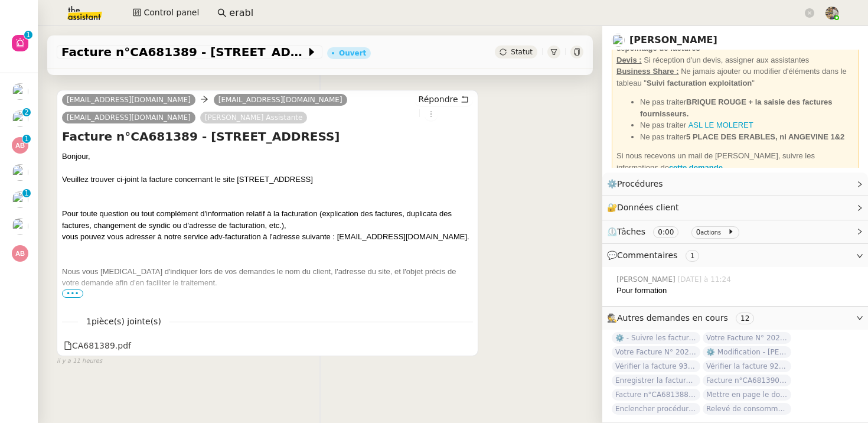  What do you see at coordinates (640, 184) in the screenshot?
I see `span: Procédures` at bounding box center [640, 184].